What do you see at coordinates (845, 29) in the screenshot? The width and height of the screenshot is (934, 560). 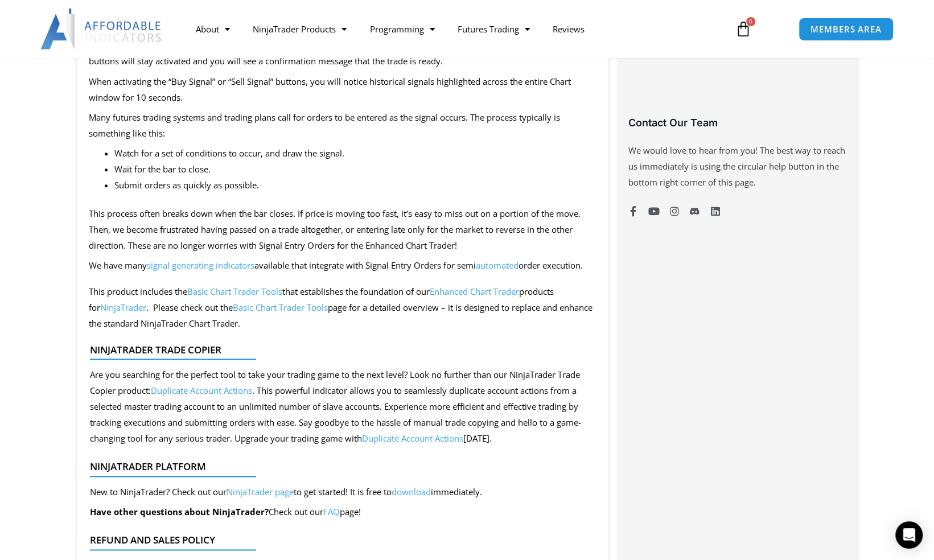 I see `a: MEMBERS AREA` at bounding box center [845, 29].